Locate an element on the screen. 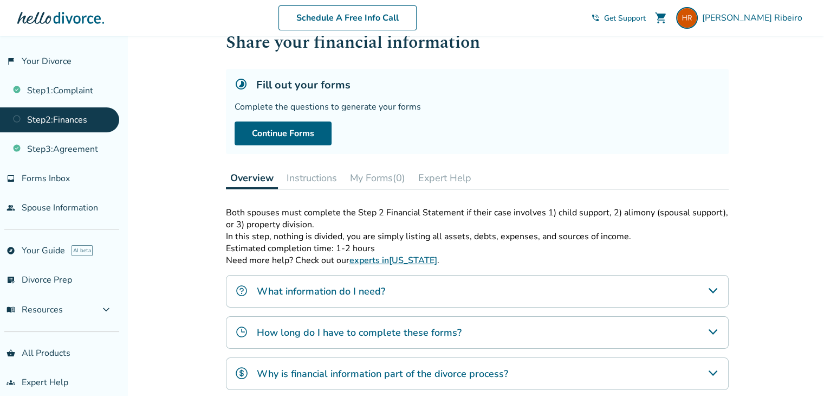 The height and width of the screenshot is (396, 824). span: shopping_cart is located at coordinates (661, 18).